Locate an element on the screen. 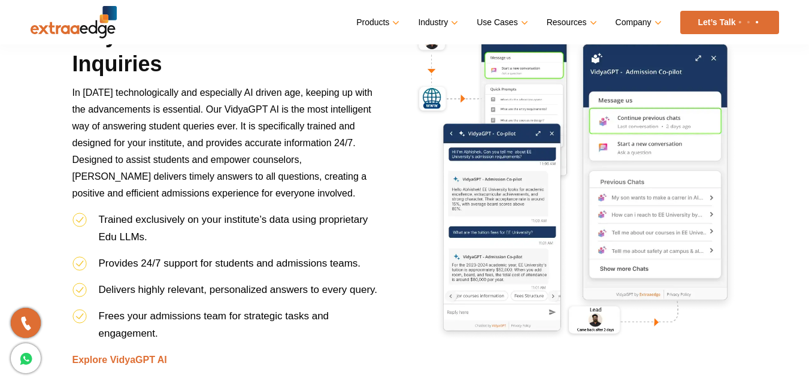  a: Industry is located at coordinates (437, 22).